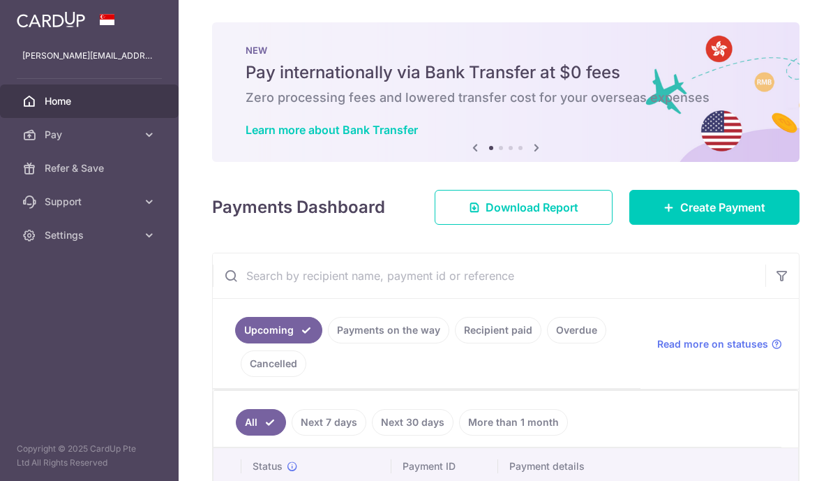 This screenshot has height=481, width=833. I want to click on span: Download Report, so click(532, 207).